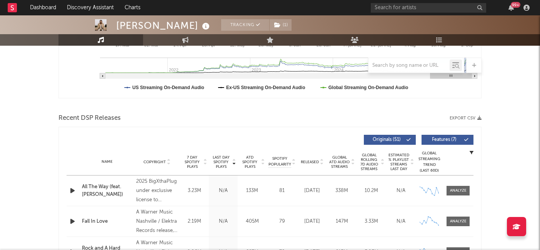 The width and height of the screenshot is (540, 250). What do you see at coordinates (282, 222) in the screenshot?
I see `div: 79` at bounding box center [282, 222].